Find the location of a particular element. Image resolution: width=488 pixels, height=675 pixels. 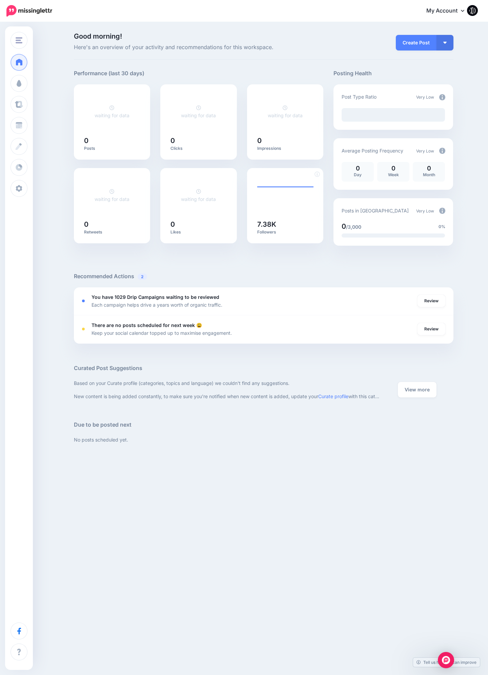

a: Curate profile is located at coordinates (333, 396).